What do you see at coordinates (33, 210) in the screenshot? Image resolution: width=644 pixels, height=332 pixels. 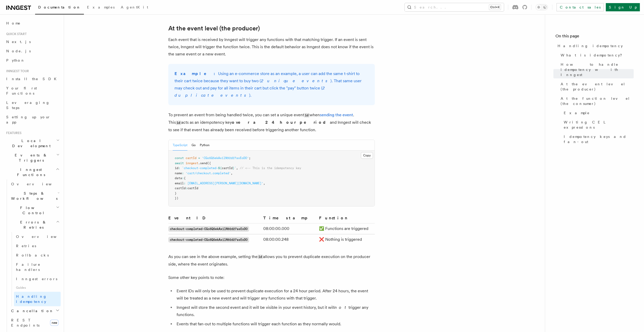 I see `span: Flow Control` at bounding box center [33, 210].